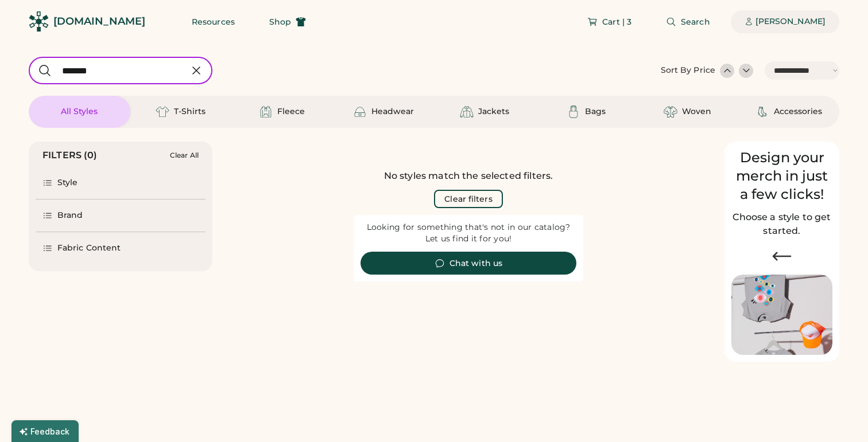 The height and width of the screenshot is (442, 868). I want to click on button: Clear filters, so click(468, 199).